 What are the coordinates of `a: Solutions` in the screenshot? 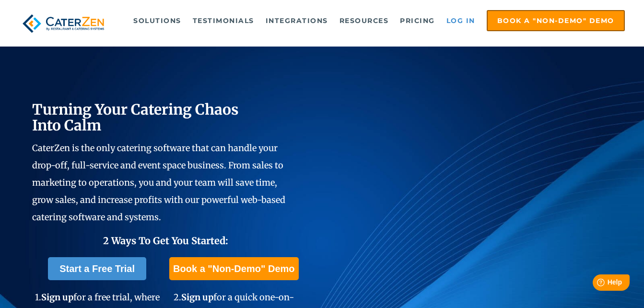 It's located at (157, 21).